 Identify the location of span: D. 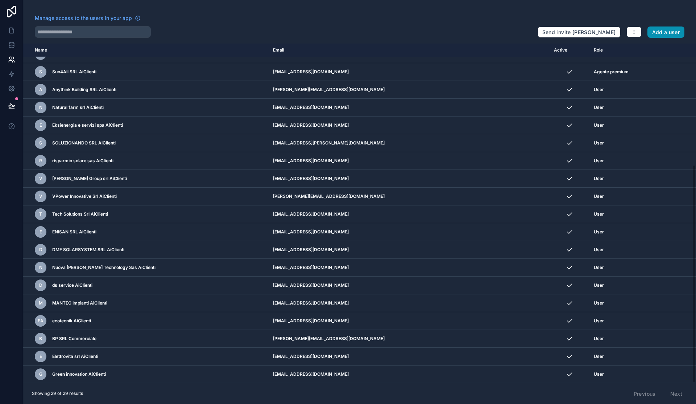
(41, 250).